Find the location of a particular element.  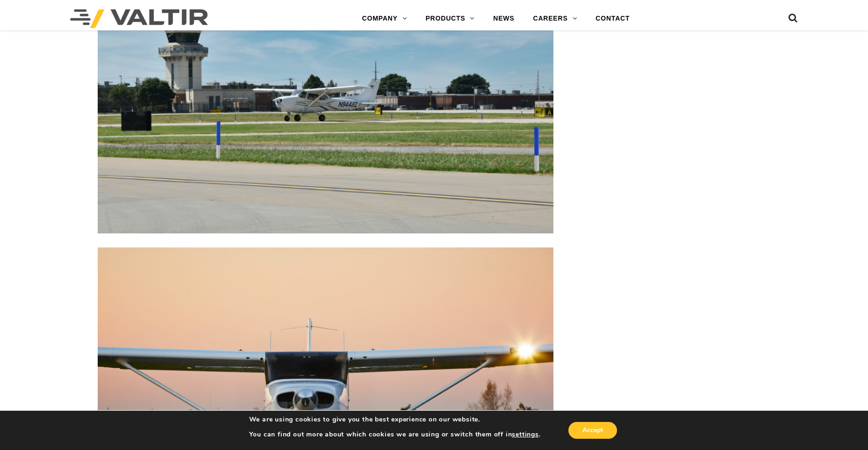

a: COMPANY is located at coordinates (385, 18).